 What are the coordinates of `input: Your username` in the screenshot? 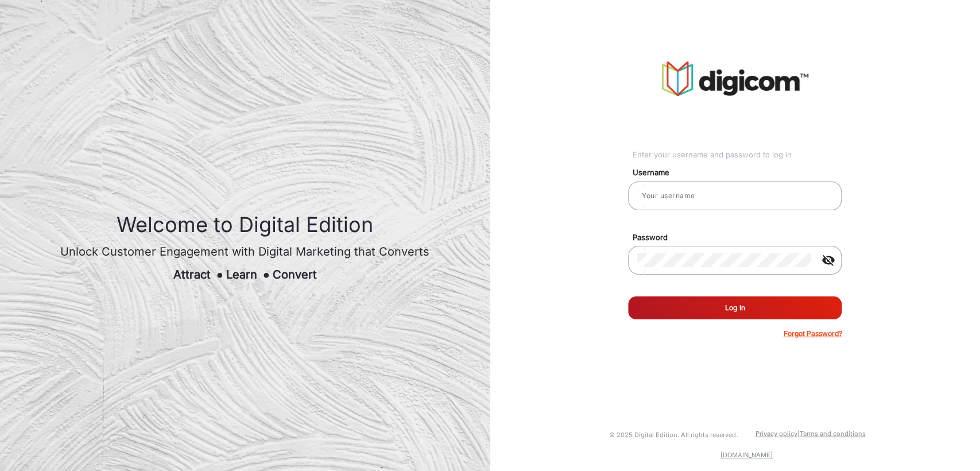 It's located at (735, 195).